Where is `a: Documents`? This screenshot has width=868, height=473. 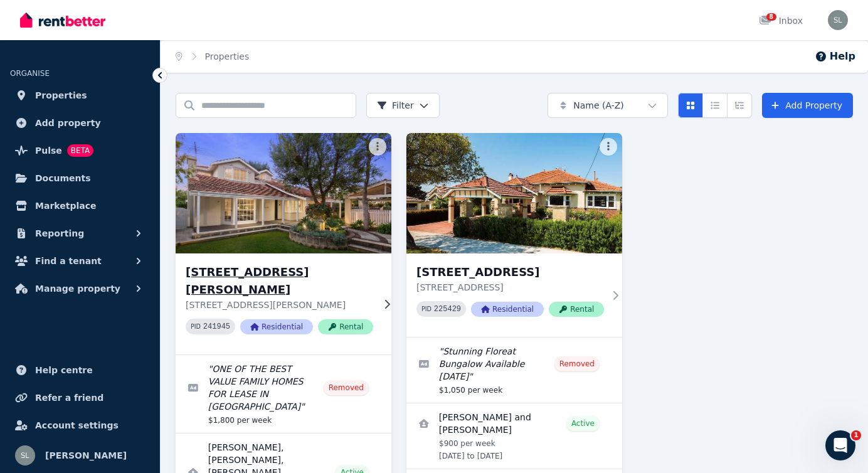
a: Documents is located at coordinates (80, 178).